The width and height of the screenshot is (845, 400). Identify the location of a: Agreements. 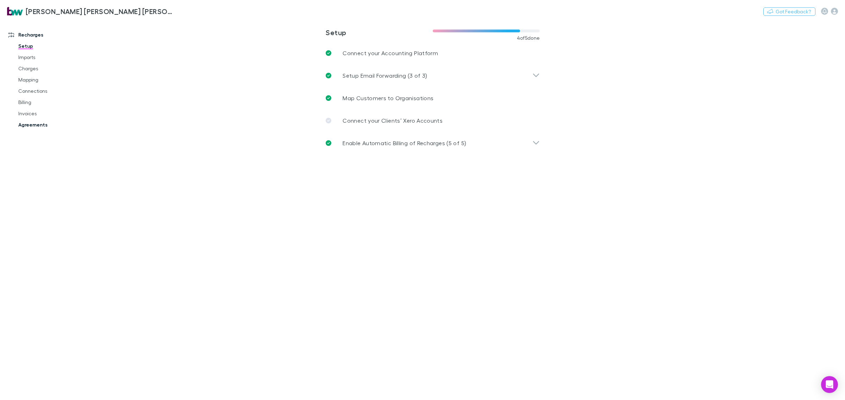
(55, 125).